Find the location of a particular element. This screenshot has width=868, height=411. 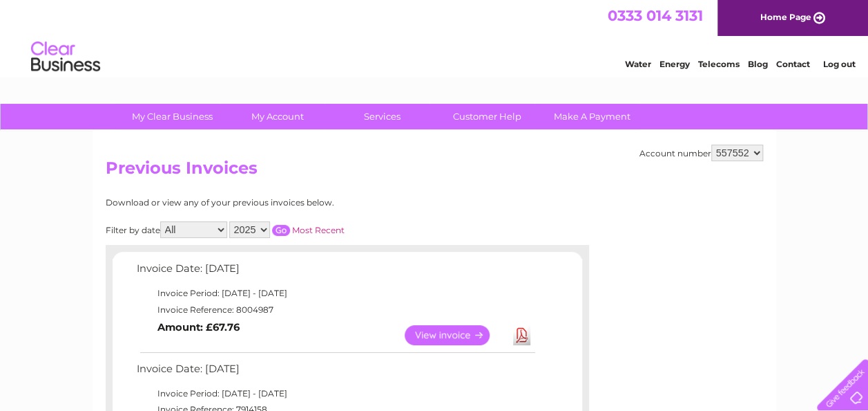

a: Blog is located at coordinates (757, 64).